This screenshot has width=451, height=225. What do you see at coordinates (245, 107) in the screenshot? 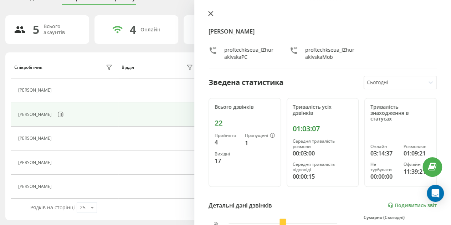
I see `div: Всього дзвінків` at bounding box center [245, 107].